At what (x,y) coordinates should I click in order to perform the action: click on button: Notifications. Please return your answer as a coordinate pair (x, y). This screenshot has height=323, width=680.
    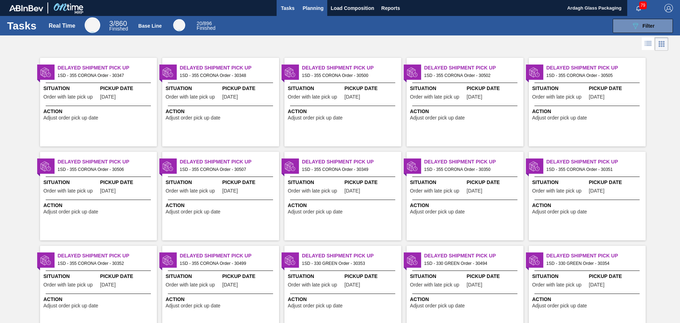
    Looking at the image, I should click on (639, 8).